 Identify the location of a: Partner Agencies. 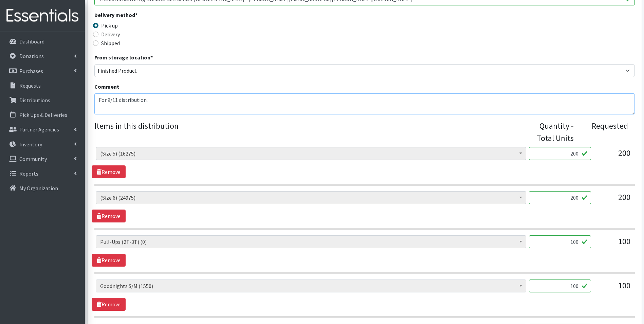
(42, 129).